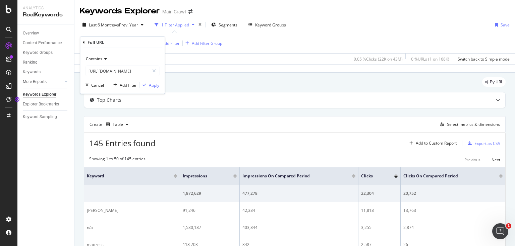 This screenshot has width=515, height=246. What do you see at coordinates (436, 143) in the screenshot?
I see `div: Add to Custom Report` at bounding box center [436, 143].